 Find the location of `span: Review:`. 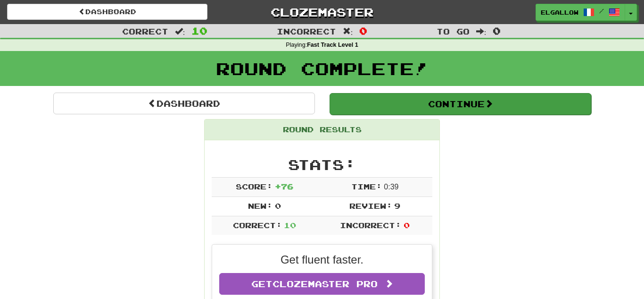

span: Review: is located at coordinates (370, 205).